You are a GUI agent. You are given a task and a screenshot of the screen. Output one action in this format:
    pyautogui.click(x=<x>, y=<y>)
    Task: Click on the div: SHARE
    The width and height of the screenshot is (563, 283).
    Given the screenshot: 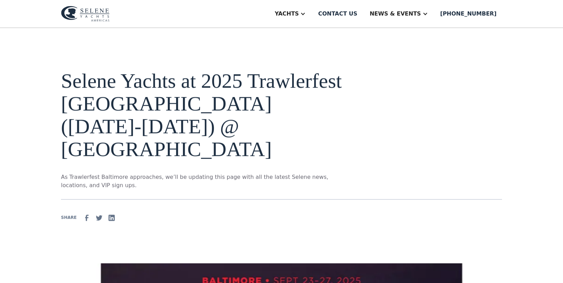 What is the action you would take?
    pyautogui.click(x=69, y=217)
    